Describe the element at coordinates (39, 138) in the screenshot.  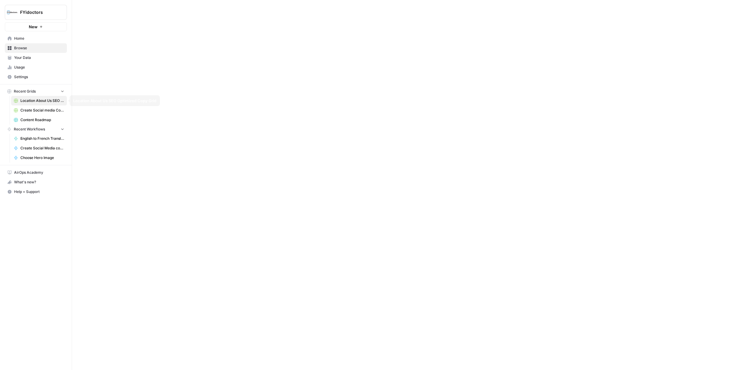
I see `a: English to French Translator` at that location.